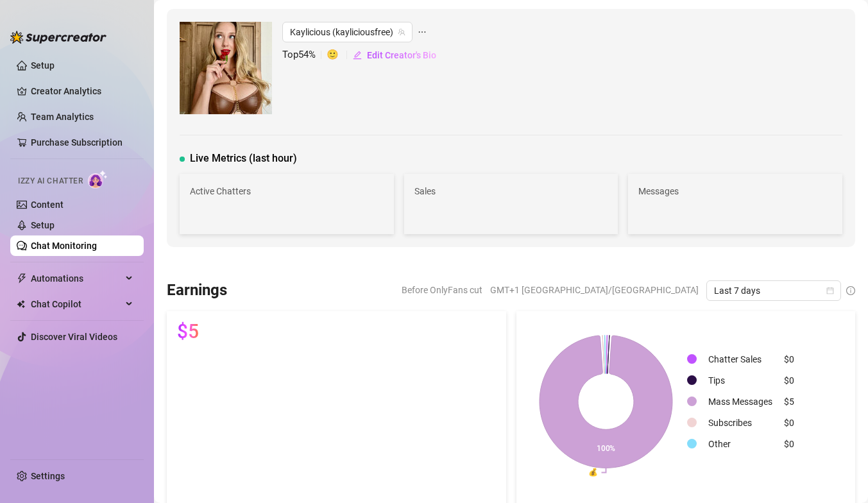 Image resolution: width=868 pixels, height=503 pixels. I want to click on span: Before OnlyFans cut, so click(442, 290).